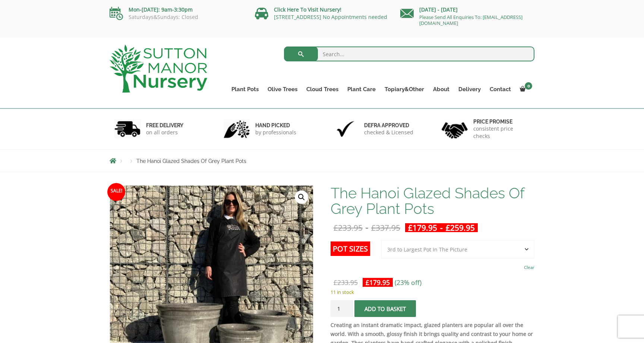 This screenshot has width=644, height=343. Describe the element at coordinates (117, 192) in the screenshot. I see `span: Sale!` at that location.